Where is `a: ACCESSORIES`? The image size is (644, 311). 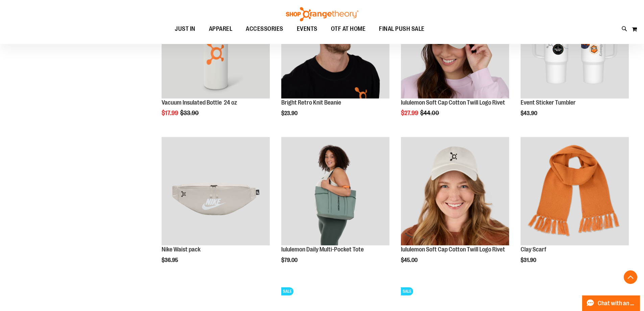 a: ACCESSORIES is located at coordinates (264, 29).